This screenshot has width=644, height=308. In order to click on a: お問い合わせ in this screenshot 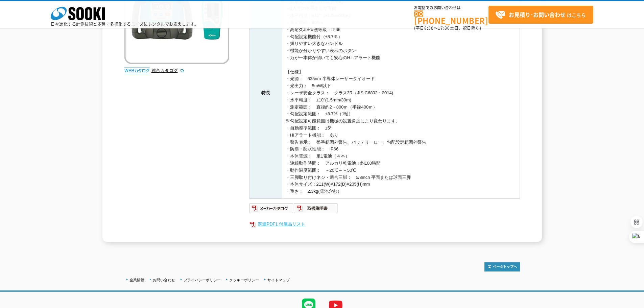, I will do `click(164, 280)`.